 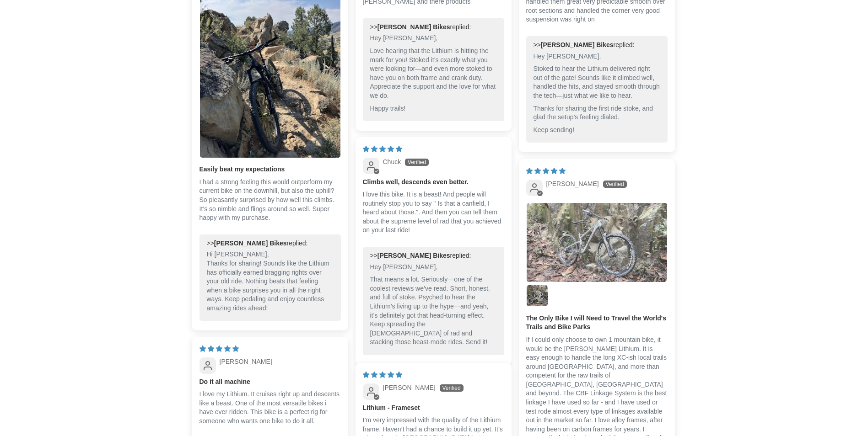 What do you see at coordinates (270, 408) in the screenshot?
I see `p: I love my Lithium. It cruises right up and descents like a beast. One of the most versatile bikes...` at bounding box center [270, 408].